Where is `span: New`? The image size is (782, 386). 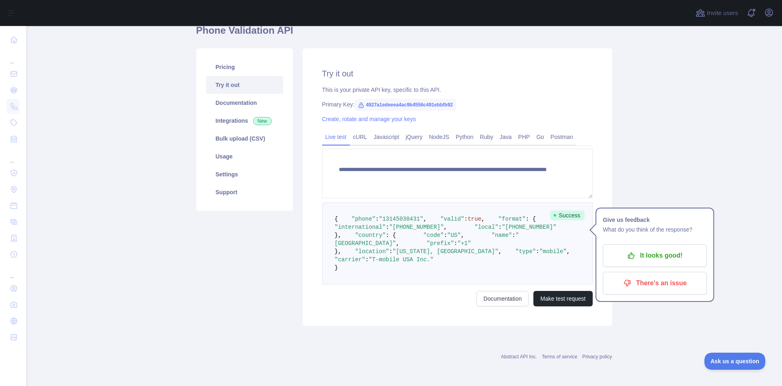
span: New is located at coordinates (263, 121).